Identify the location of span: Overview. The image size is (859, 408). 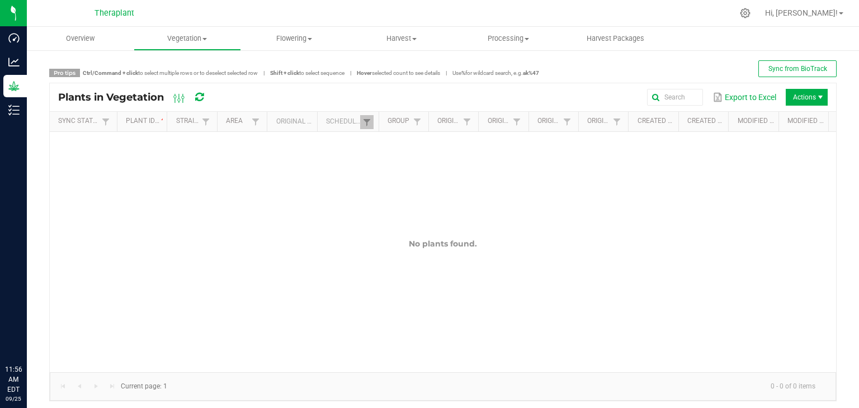
(80, 39).